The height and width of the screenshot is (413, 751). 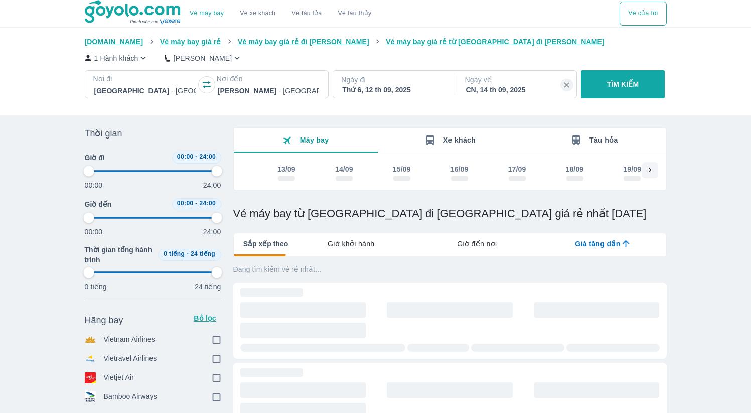 What do you see at coordinates (450, 269) in the screenshot?
I see `p: Đang tìm kiếm vé rẻ nhất...` at bounding box center [450, 269].